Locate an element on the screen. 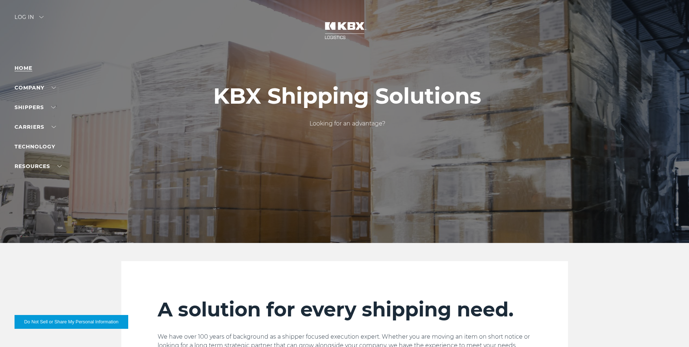  p: Looking for an advantage? is located at coordinates (347, 124).